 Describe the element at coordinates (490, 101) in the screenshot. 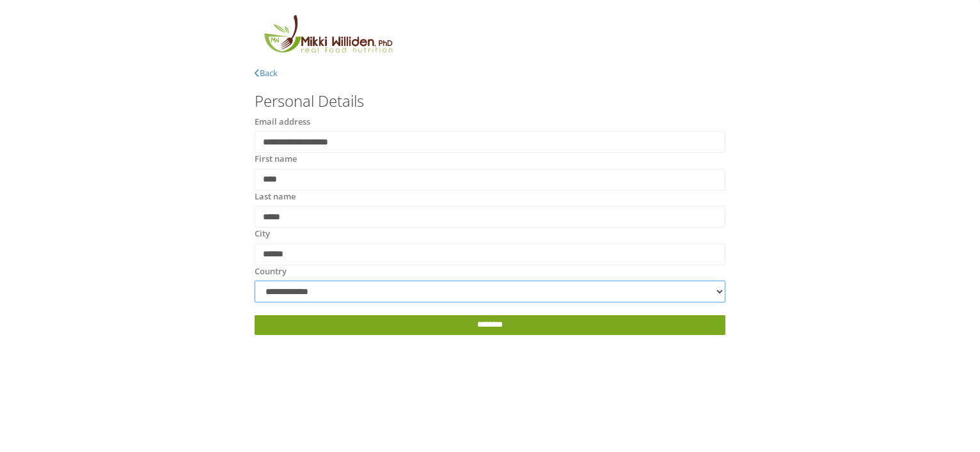

I see `h3: Personal Details` at that location.